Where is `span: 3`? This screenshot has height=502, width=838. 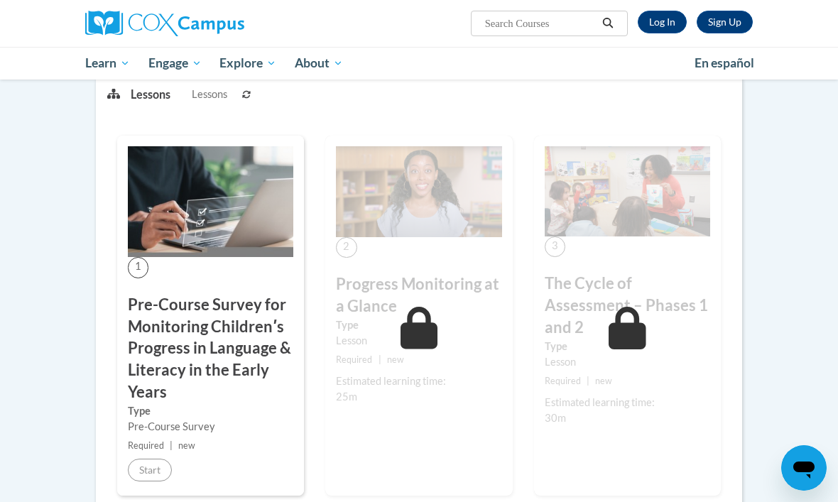
span: 3 is located at coordinates (555, 247).